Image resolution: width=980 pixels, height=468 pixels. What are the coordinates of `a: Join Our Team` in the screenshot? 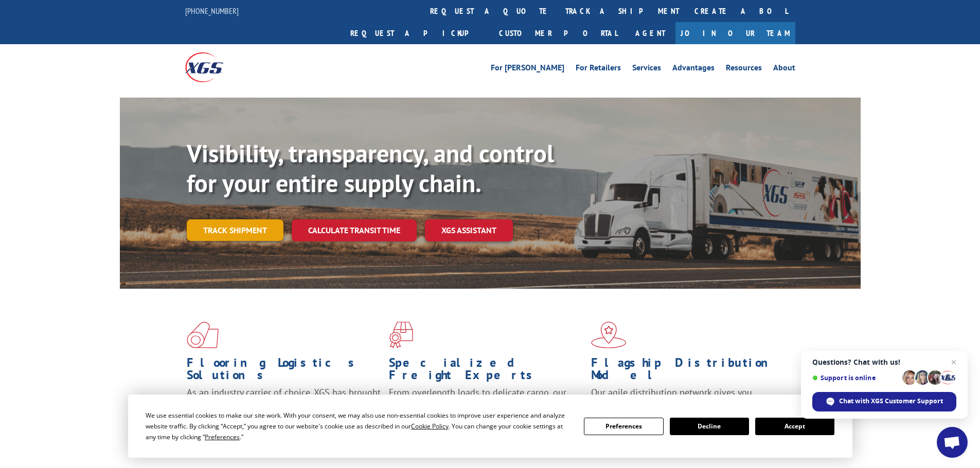 It's located at (735, 33).